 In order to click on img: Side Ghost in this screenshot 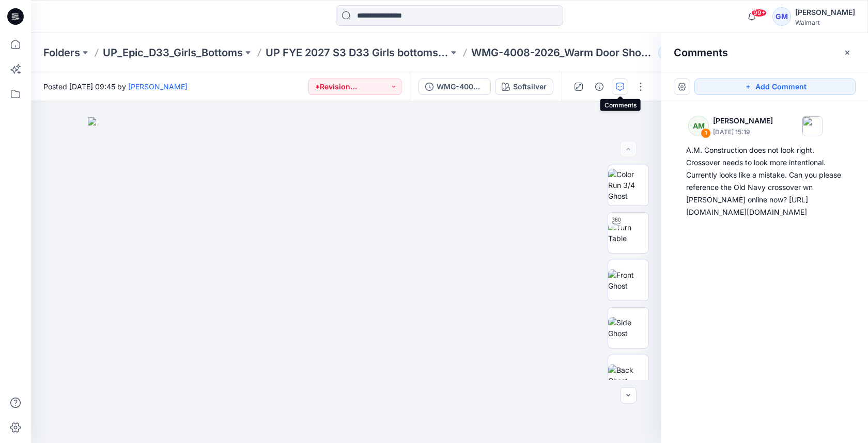, I will do `click(628, 328)`.